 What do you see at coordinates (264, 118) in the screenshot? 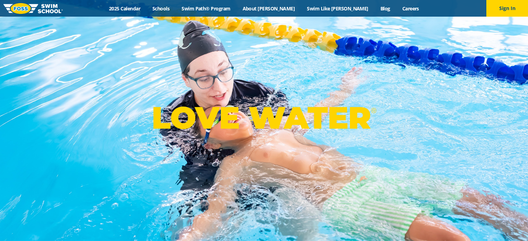
I see `p: LOVE WATER` at bounding box center [264, 118].